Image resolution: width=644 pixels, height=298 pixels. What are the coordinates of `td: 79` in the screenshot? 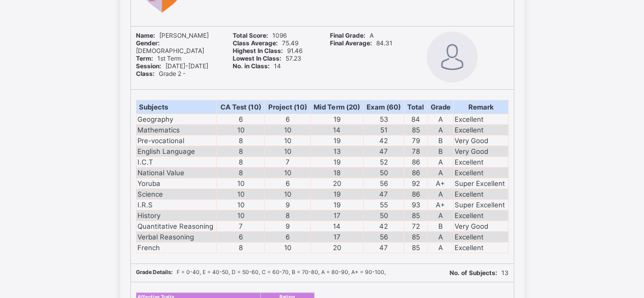 It's located at (415, 140).